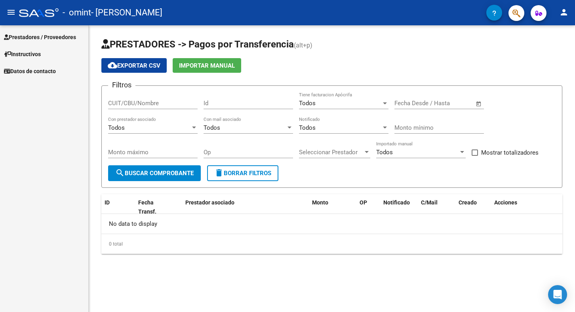 The image size is (575, 312). I want to click on span: (alt+p), so click(303, 45).